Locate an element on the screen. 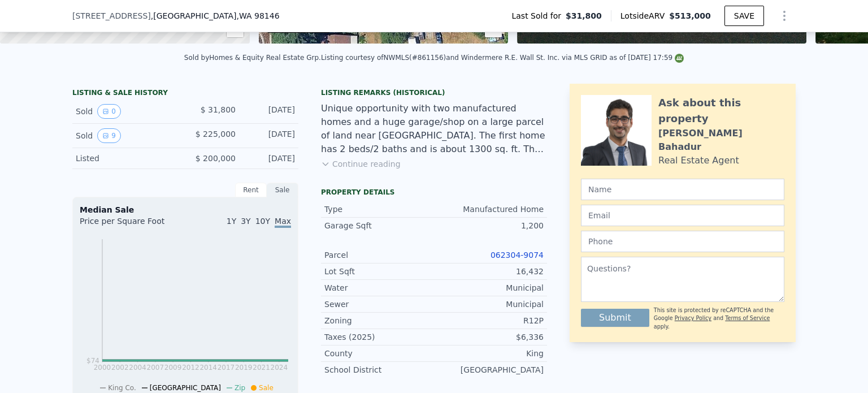  input: Phone is located at coordinates (683, 241).